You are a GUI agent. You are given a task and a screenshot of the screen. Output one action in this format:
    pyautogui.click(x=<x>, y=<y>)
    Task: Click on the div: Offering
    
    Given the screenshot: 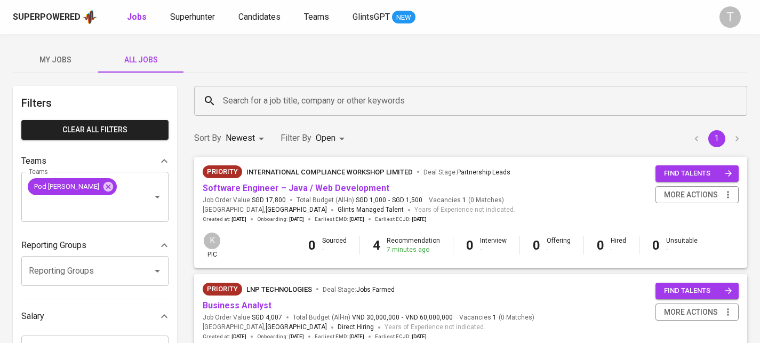 What is the action you would take?
    pyautogui.click(x=559, y=245)
    